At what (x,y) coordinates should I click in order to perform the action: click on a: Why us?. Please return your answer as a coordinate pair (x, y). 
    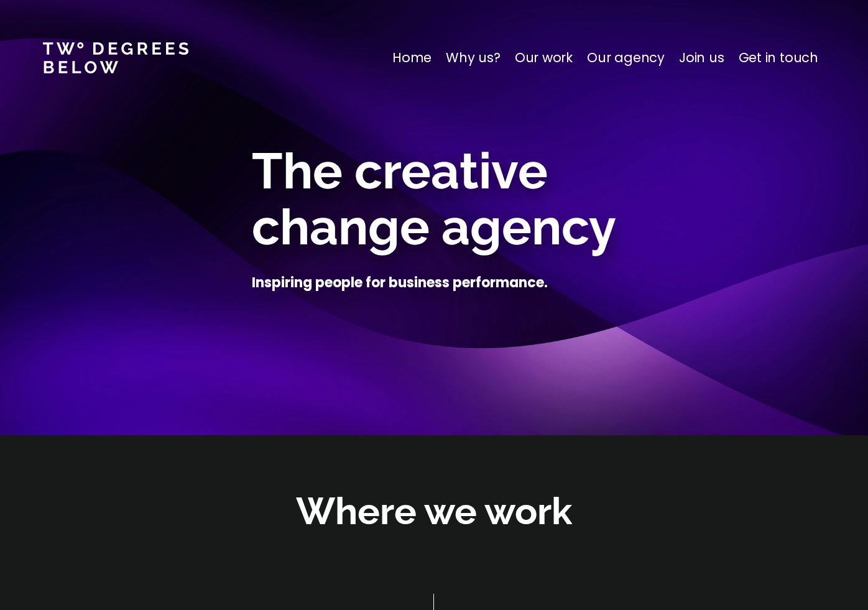
    Looking at the image, I should click on (473, 57).